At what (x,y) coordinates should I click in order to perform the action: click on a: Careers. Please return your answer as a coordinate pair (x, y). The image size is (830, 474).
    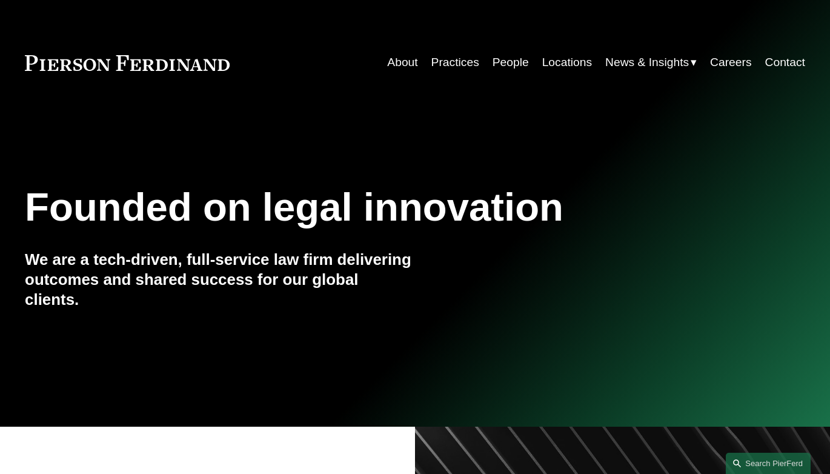
    Looking at the image, I should click on (731, 62).